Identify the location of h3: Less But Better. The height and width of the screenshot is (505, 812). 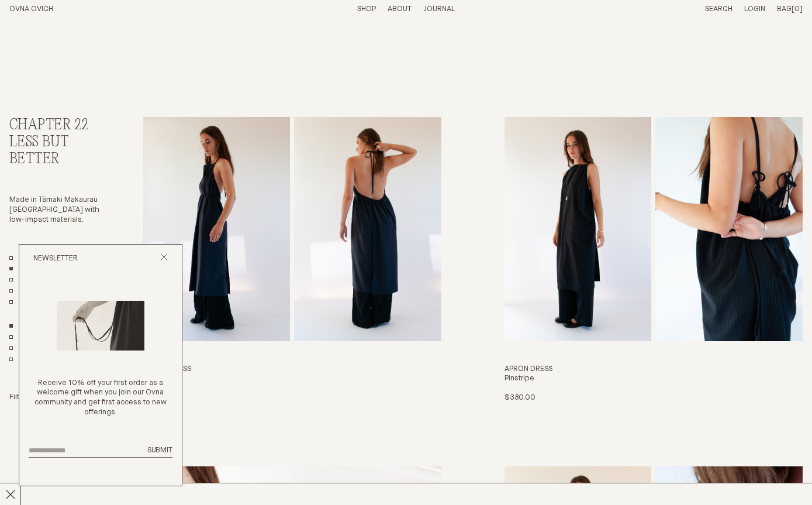
(55, 151).